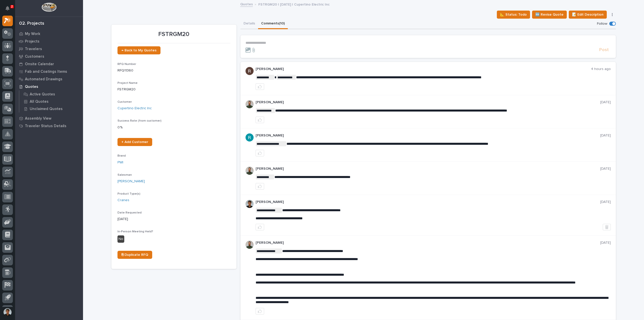  Describe the element at coordinates (121, 163) in the screenshot. I see `a: PWI` at that location.